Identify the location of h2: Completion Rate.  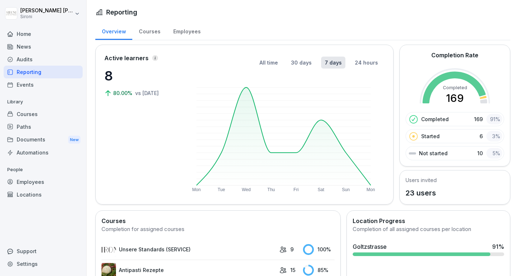
(455, 55).